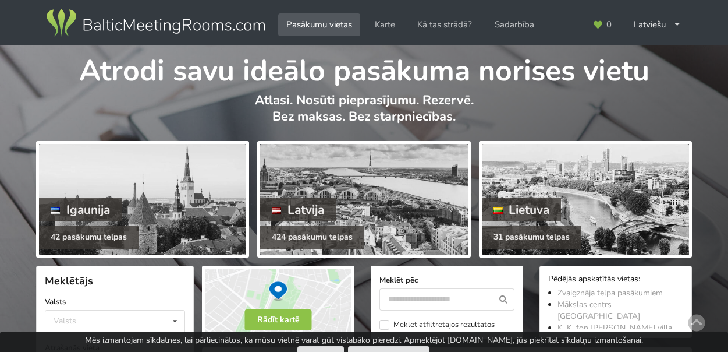 The height and width of the screenshot is (352, 728). Describe the element at coordinates (364, 68) in the screenshot. I see `h1: Atrodi savu ideālo pasākuma norises vietu` at that location.